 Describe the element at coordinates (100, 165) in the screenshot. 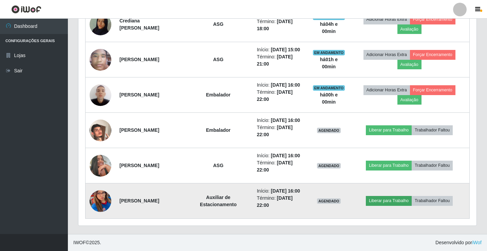

I see `img: 1754749446637.jpeg` at that location.